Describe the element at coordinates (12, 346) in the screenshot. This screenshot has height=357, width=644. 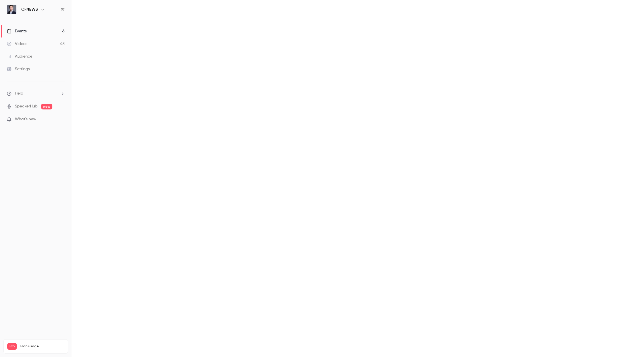
I see `span: Pro` at that location.